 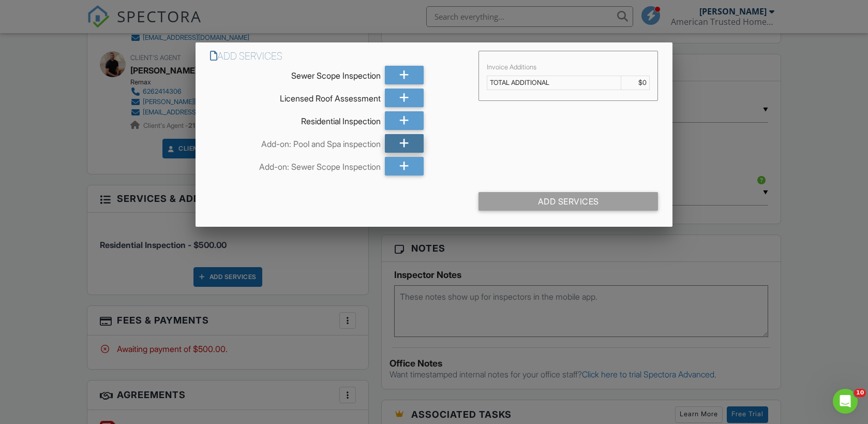 What do you see at coordinates (296, 74) in the screenshot?
I see `div: Sewer Scope Inspection` at bounding box center [296, 74].